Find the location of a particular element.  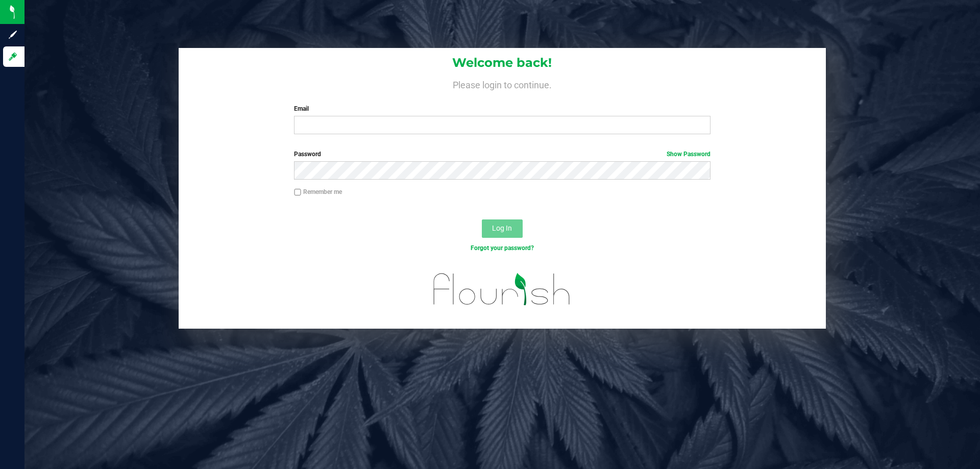

inline-svg: Log in is located at coordinates (13, 56).